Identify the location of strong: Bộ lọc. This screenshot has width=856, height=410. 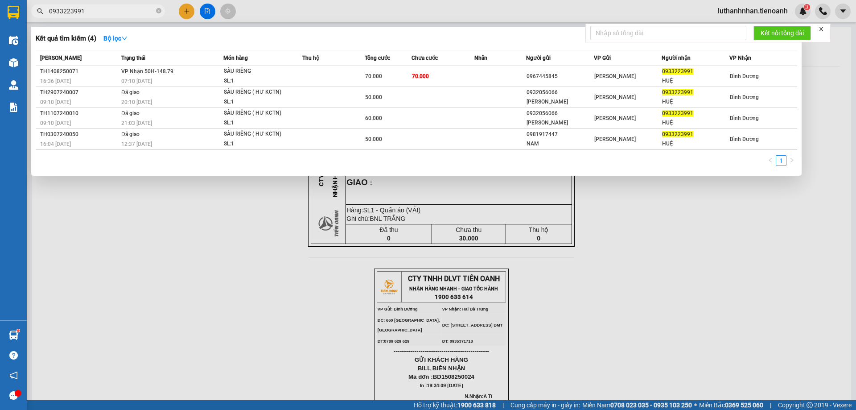
(116, 38).